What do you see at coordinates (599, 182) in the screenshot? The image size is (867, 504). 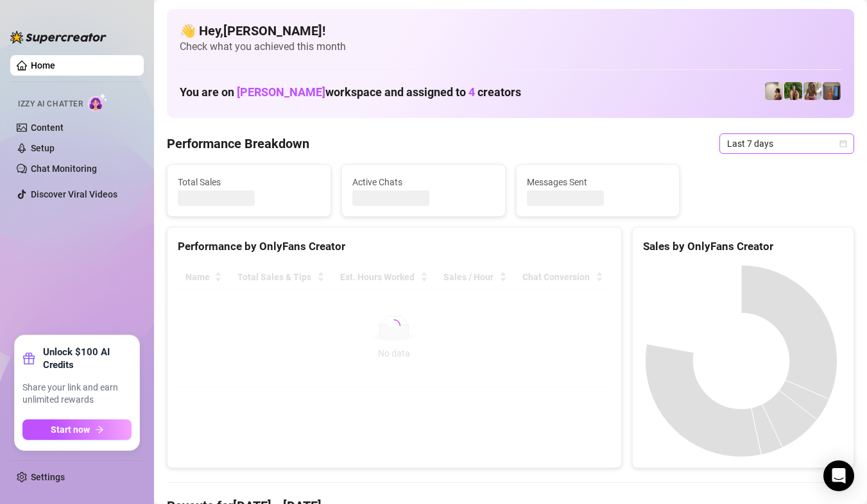 I see `span: Messages Sent` at bounding box center [599, 182].